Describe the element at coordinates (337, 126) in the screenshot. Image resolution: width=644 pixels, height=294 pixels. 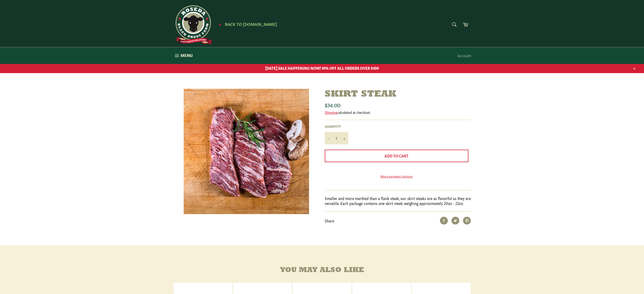
I see `label: Quantity` at that location.